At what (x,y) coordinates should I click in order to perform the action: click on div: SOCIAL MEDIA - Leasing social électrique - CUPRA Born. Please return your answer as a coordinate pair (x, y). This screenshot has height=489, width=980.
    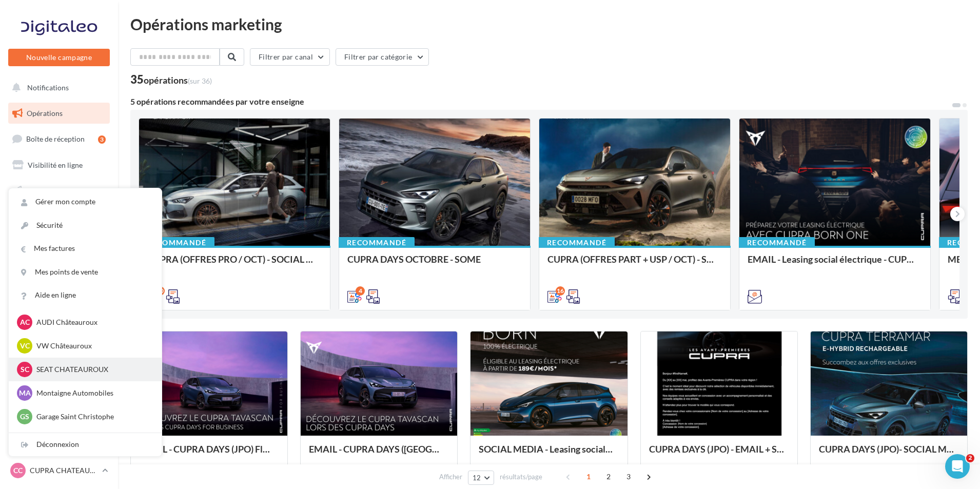
    Looking at the image, I should click on (548, 454).